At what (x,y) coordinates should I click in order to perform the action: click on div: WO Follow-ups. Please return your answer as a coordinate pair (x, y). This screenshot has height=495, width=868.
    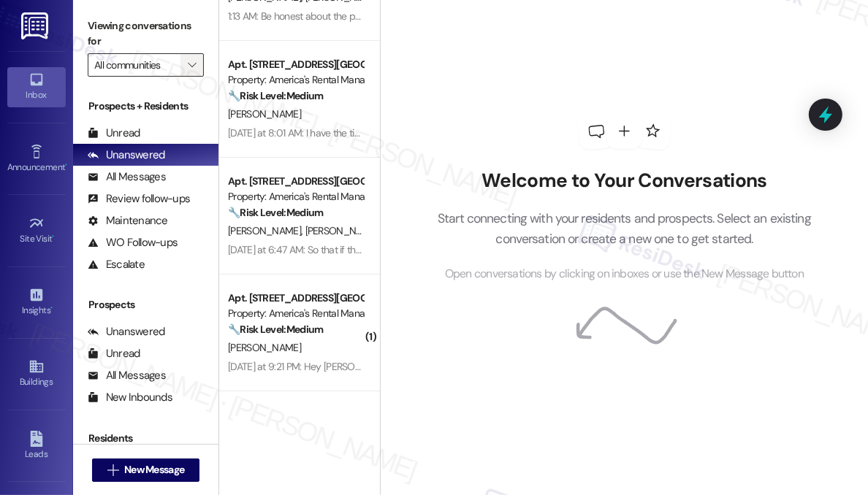
    Looking at the image, I should click on (132, 243).